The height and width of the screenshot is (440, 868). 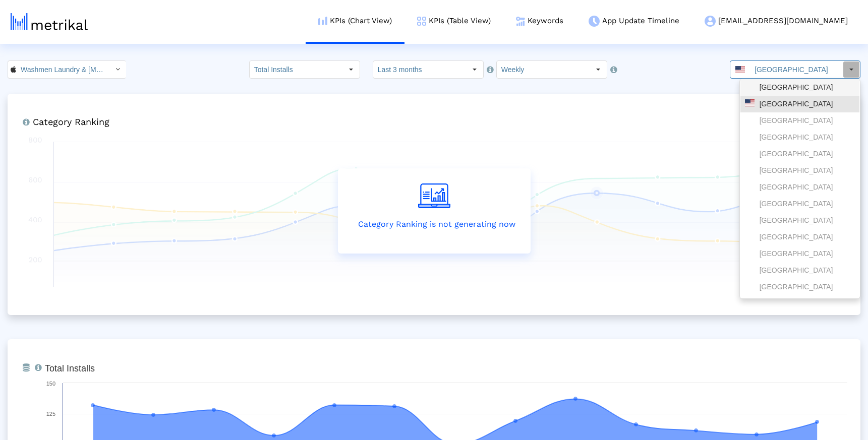 What do you see at coordinates (434, 195) in the screenshot?
I see `img: create-report` at bounding box center [434, 195].